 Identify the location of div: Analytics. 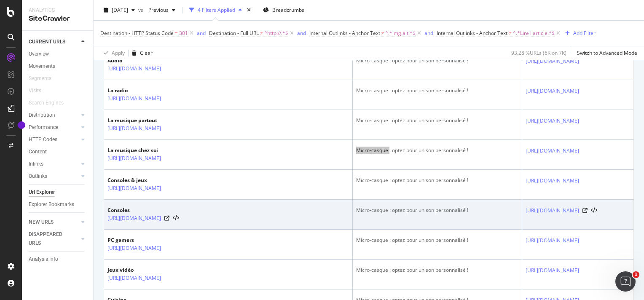
(57, 10).